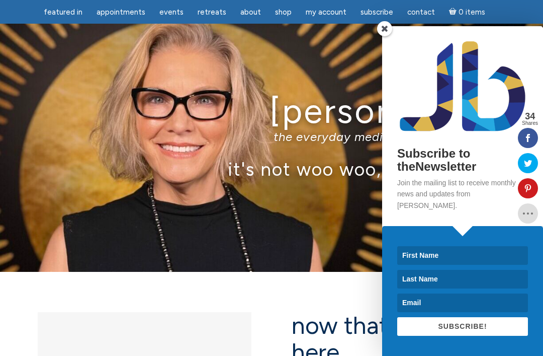  I want to click on span: Events, so click(171, 12).